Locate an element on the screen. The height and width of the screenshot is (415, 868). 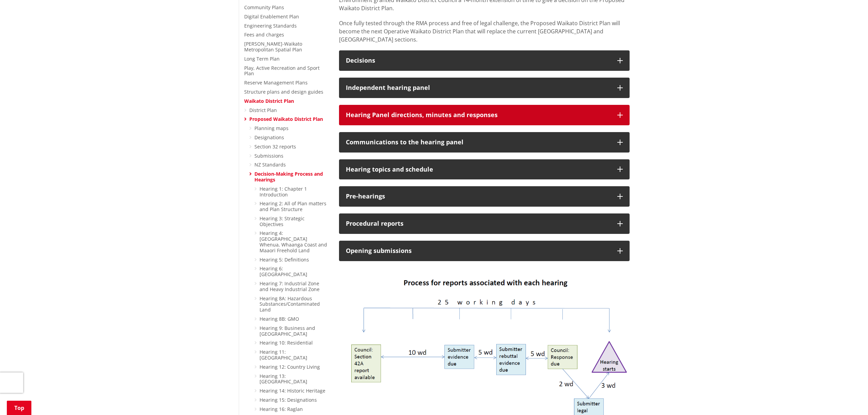
button: Independent hearing panel is located at coordinates (484, 87).